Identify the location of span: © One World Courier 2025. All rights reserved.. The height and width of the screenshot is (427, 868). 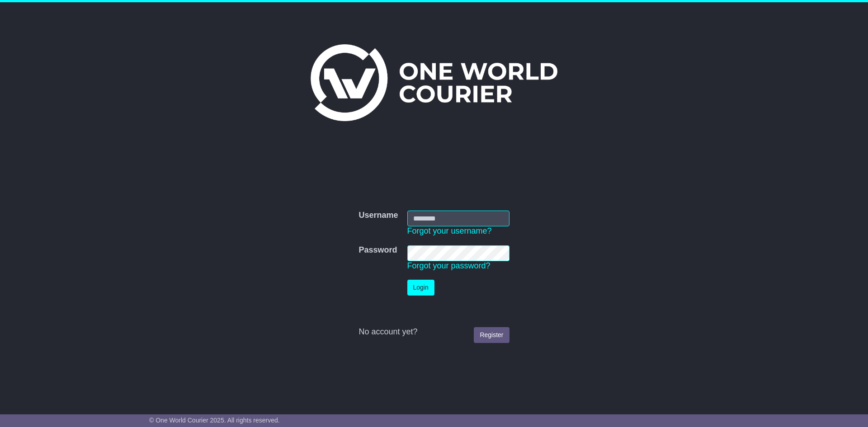
(214, 421).